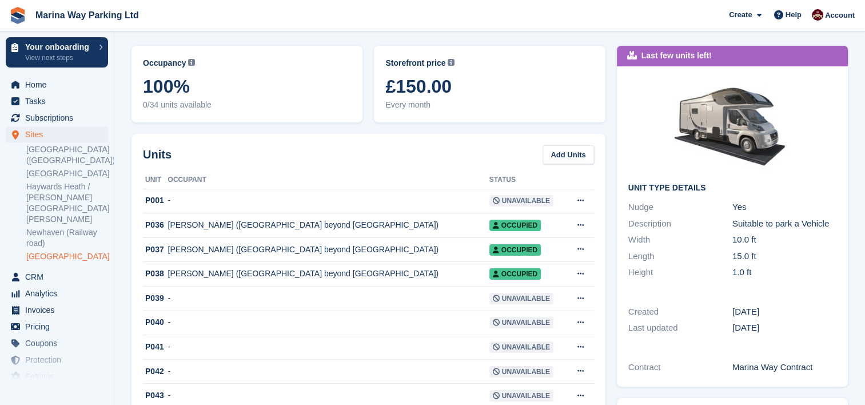  What do you see at coordinates (680, 207) in the screenshot?
I see `div: Nudge` at bounding box center [680, 207].